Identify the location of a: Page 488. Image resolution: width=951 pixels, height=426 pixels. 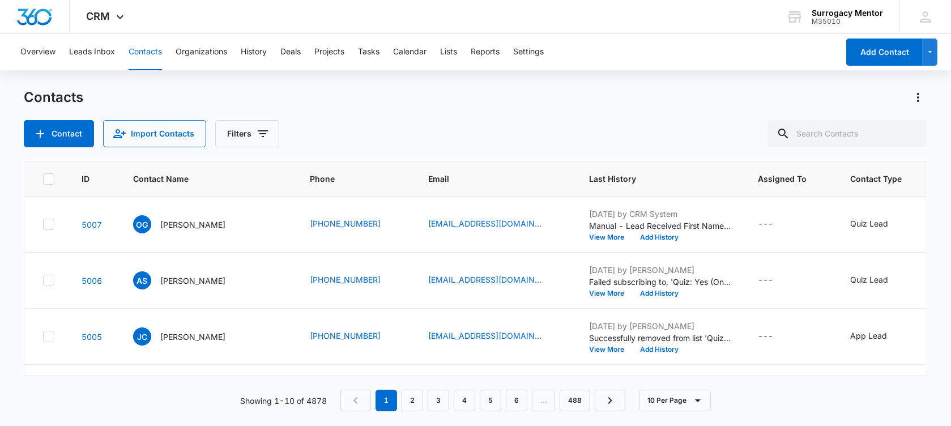
(575, 401).